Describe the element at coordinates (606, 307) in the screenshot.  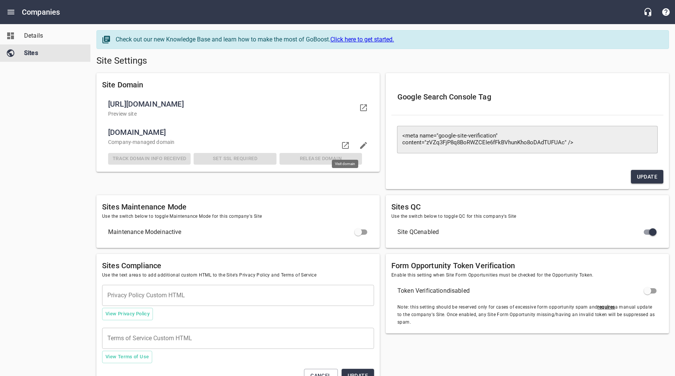
I see `u: requires` at that location.